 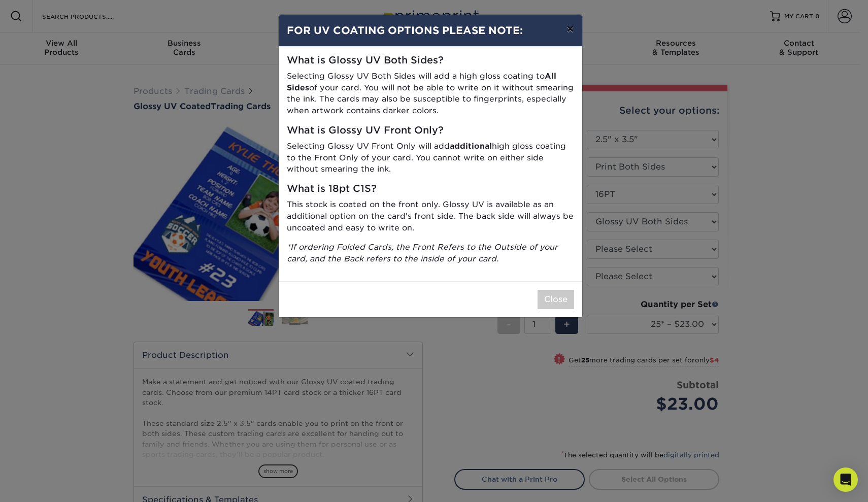 What do you see at coordinates (430, 31) in the screenshot?
I see `h4: FOR UV COATING OPTIONS PLEASE NOTE:` at bounding box center [430, 31].